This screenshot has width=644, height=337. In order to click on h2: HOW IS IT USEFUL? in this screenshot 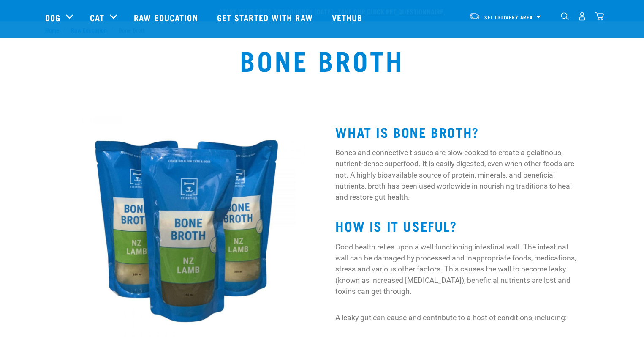, I will do `click(457, 226)`.